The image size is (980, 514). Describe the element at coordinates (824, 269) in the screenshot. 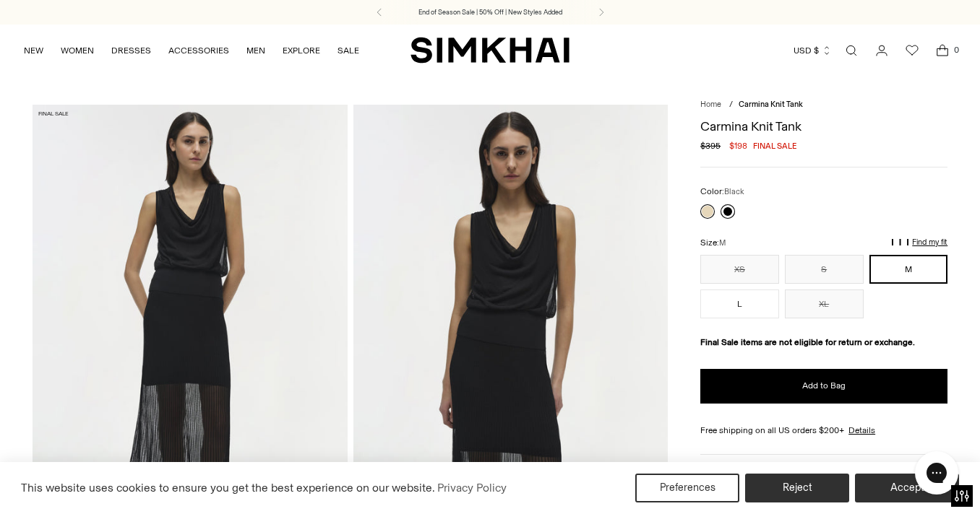

I see `button: S` at that location.